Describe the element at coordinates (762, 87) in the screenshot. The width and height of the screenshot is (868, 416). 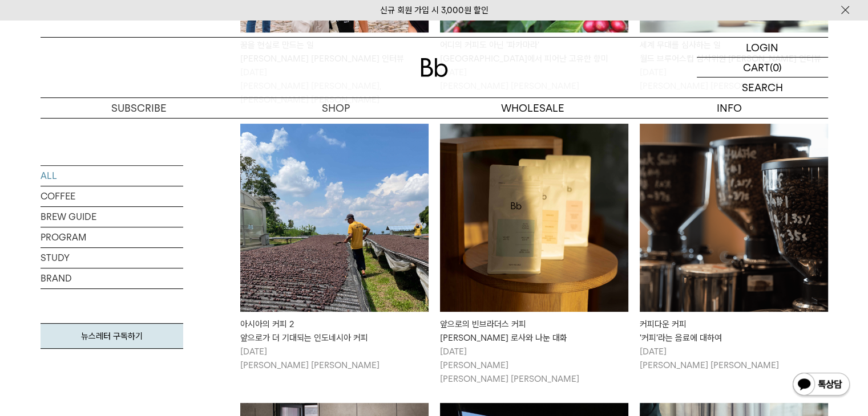
I see `p: SEARCH` at that location.